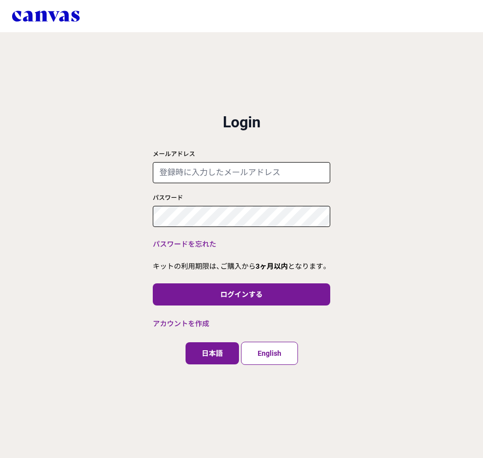 This screenshot has height=458, width=483. Describe the element at coordinates (271, 266) in the screenshot. I see `b: 3ヶ月以内` at that location.